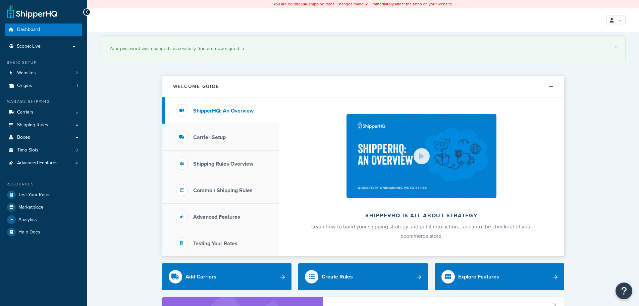 The image size is (639, 306). I want to click on span: Websites, so click(27, 73).